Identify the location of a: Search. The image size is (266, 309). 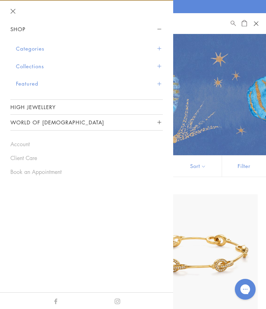
(234, 24).